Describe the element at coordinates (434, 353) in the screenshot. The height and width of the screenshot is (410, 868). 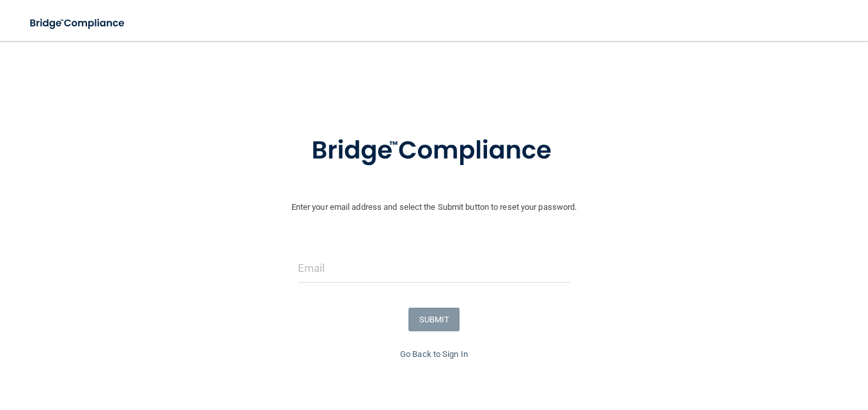
I see `a: Go Back to Sign In` at that location.